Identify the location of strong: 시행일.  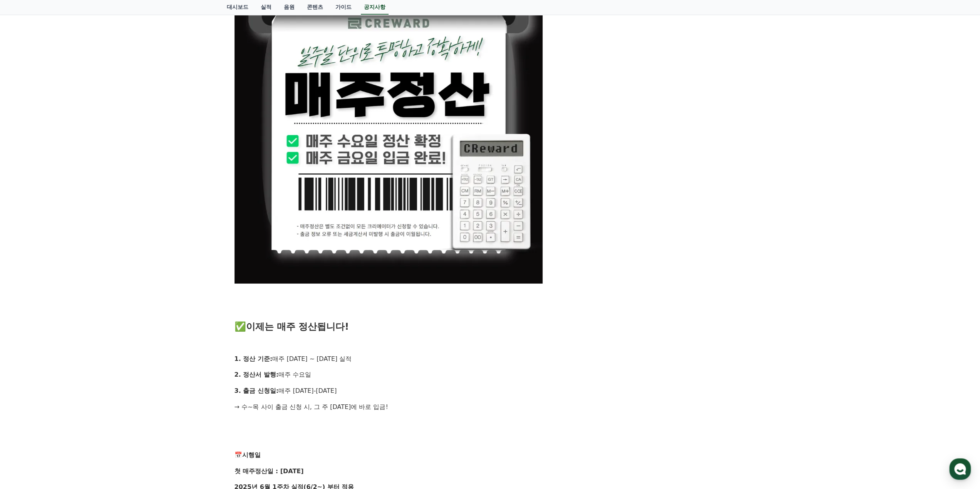
(252, 455).